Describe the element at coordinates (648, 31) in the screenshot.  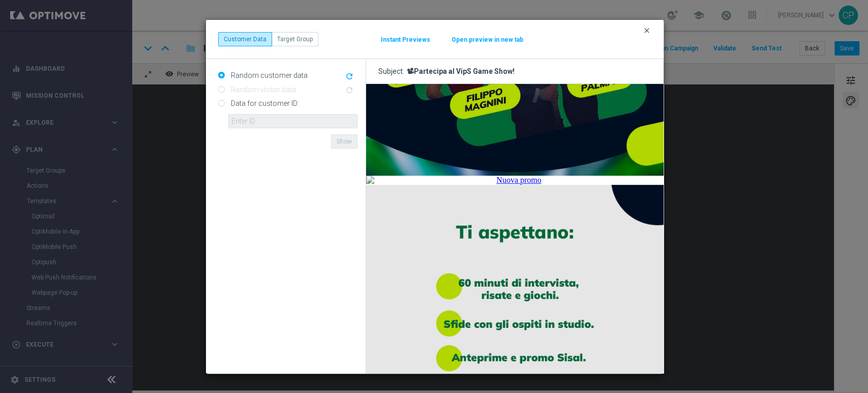
I see `button: clear` at that location.